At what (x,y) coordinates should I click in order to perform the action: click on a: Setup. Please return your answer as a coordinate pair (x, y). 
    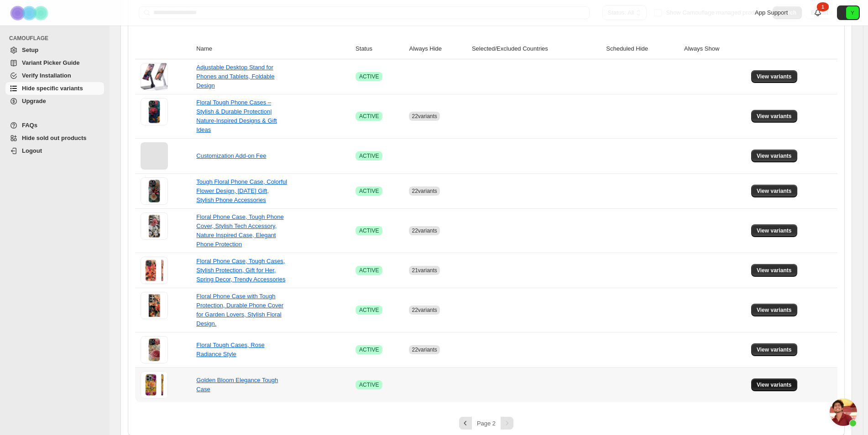
    Looking at the image, I should click on (55, 50).